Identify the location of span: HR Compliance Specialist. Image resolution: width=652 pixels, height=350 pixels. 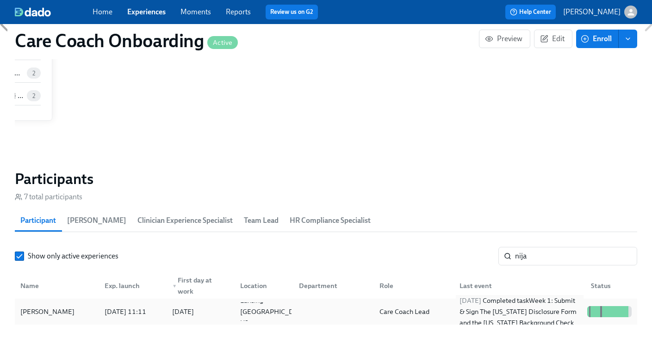
(330, 221).